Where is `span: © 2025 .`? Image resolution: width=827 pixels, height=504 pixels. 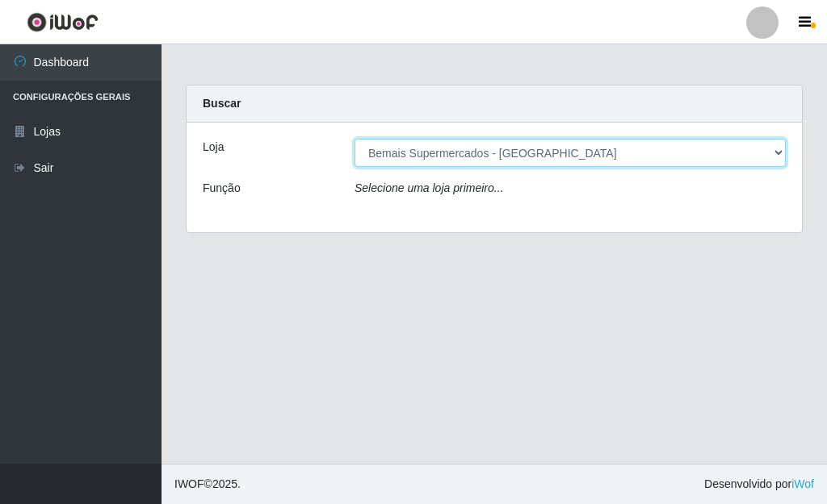 span: © 2025 . is located at coordinates (208, 484).